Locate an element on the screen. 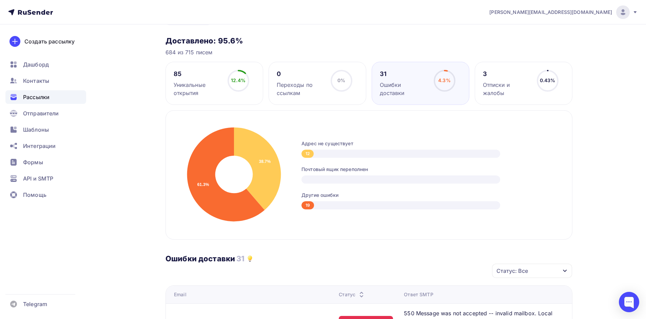 This screenshot has height=319, width=646. div: Почтовый ящик переполнен is located at coordinates (430, 169).